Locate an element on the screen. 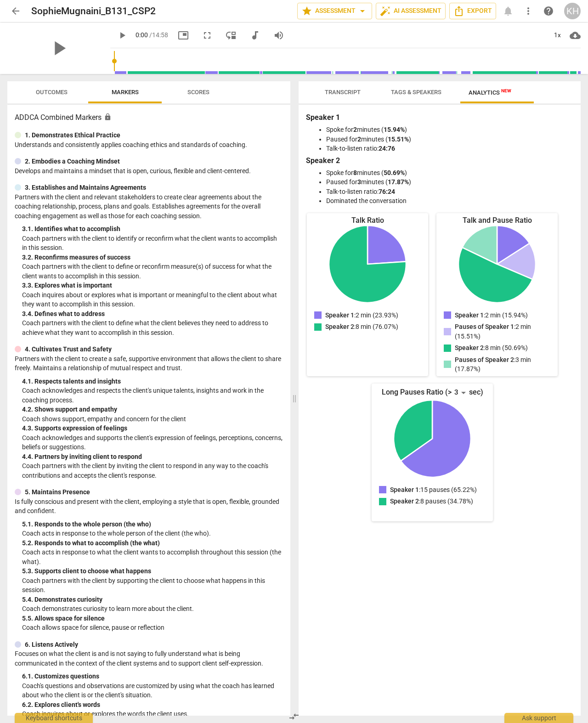  button: AI Assessment is located at coordinates (410, 11).